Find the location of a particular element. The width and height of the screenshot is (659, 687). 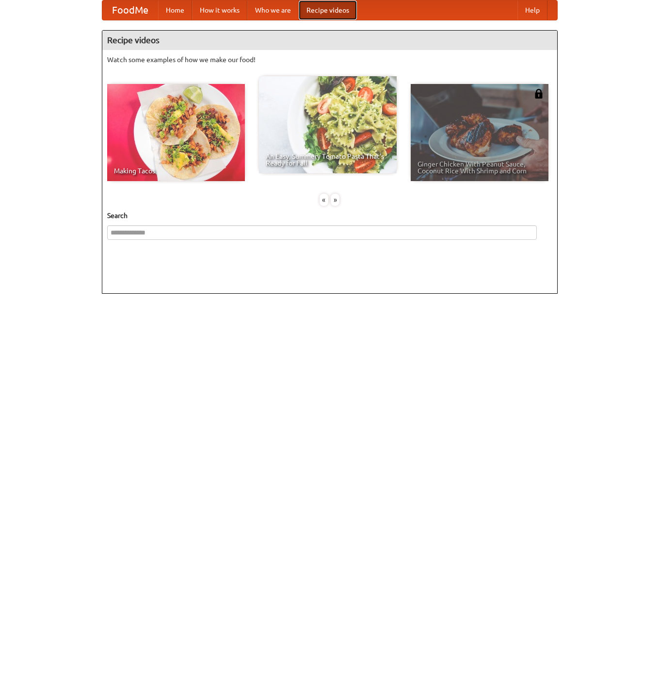

span: An Easy, Summery Tomato Pasta That's Ready for Fall is located at coordinates (328, 160).